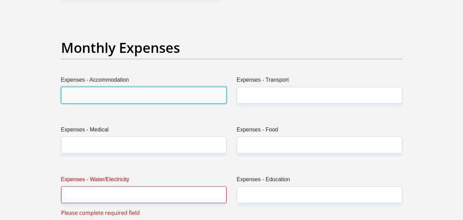 The height and width of the screenshot is (220, 463). I want to click on label: Expenses - Food, so click(319, 131).